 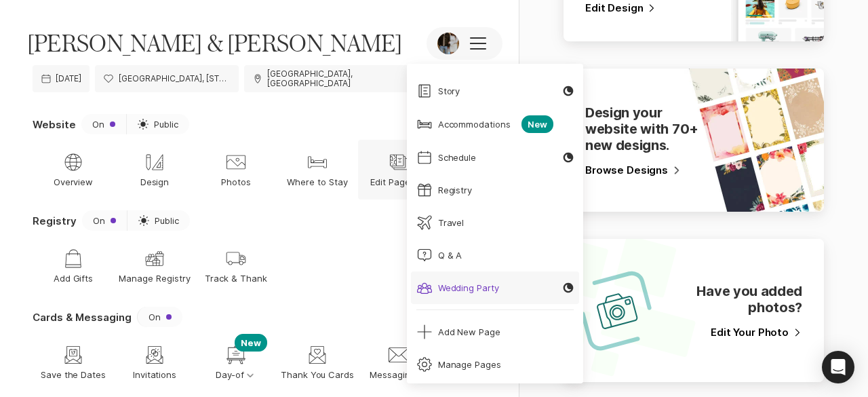 What do you see at coordinates (236, 169) in the screenshot?
I see `a: Photos` at bounding box center [236, 169].